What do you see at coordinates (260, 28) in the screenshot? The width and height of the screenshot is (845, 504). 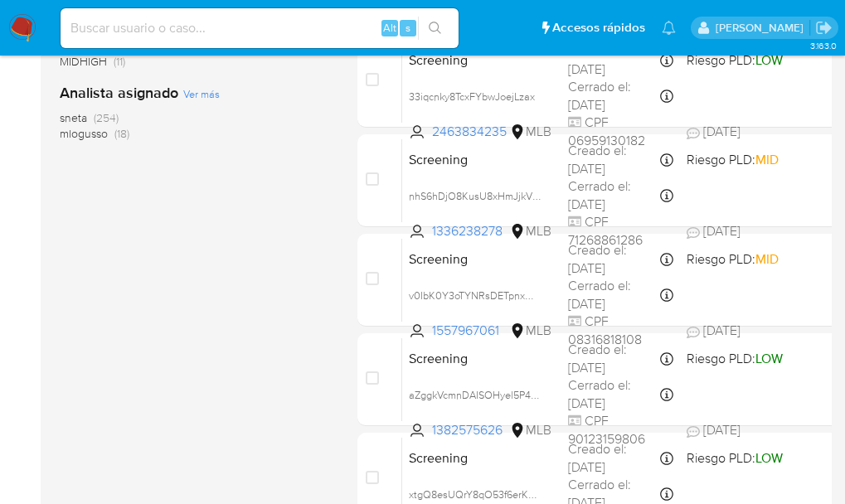 I see `input: Buscar usuario o caso...` at bounding box center [260, 28].